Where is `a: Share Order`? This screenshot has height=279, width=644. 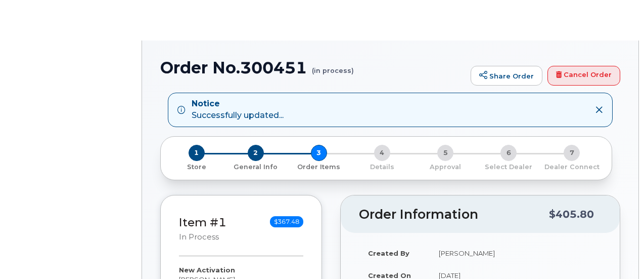 a: Share Order is located at coordinates (507, 76).